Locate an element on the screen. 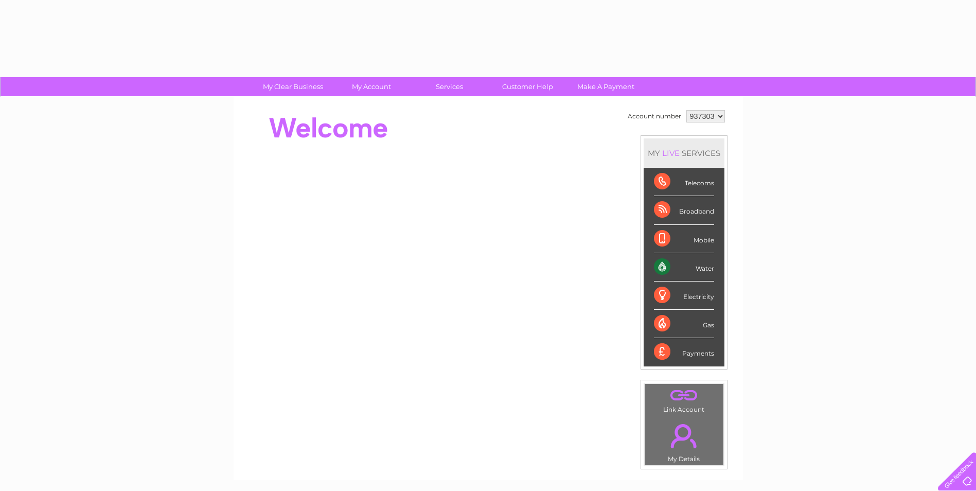 Image resolution: width=976 pixels, height=491 pixels. div: Gas is located at coordinates (684, 324).